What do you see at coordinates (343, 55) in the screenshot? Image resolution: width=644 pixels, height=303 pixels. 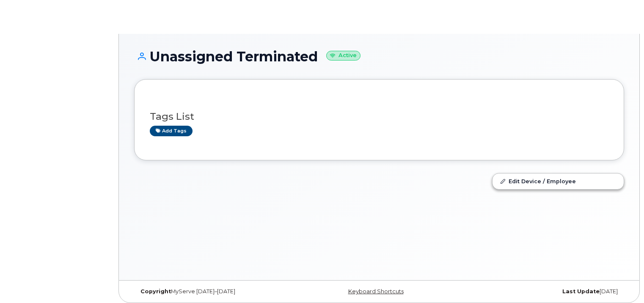 I see `small: Active` at bounding box center [343, 55].